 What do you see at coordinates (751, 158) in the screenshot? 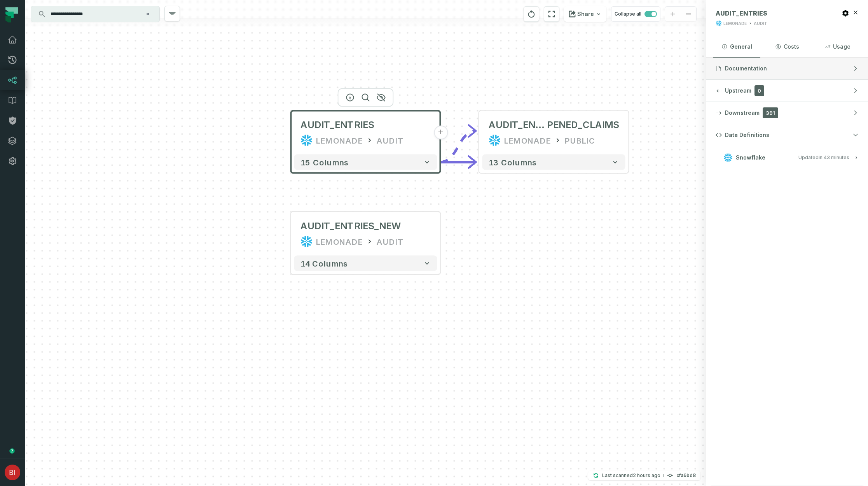
I see `span: Snowflake` at bounding box center [751, 158].